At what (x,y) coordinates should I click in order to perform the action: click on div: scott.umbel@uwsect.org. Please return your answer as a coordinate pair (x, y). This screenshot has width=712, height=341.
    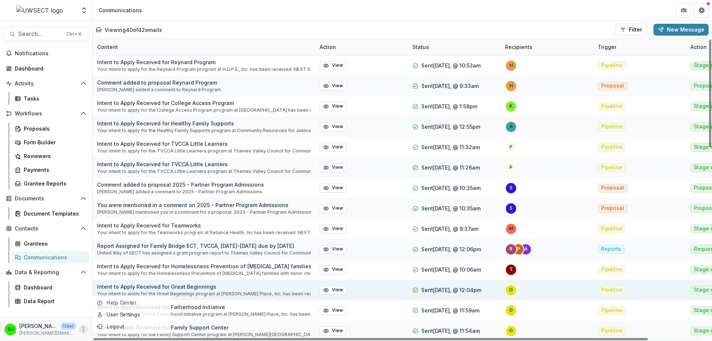
    Looking at the image, I should click on (511, 188).